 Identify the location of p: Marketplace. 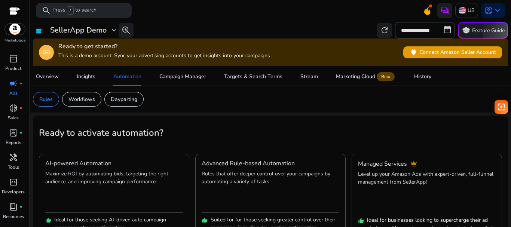
(15, 40).